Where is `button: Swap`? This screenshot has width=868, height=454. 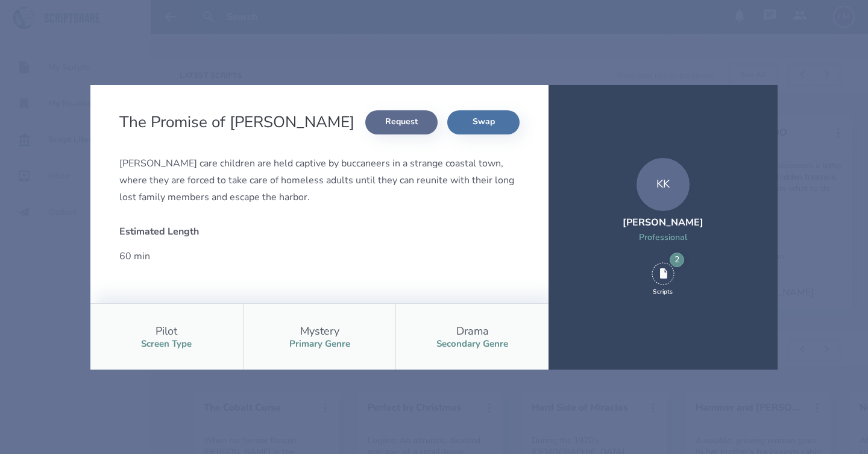 button: Swap is located at coordinates (483, 123).